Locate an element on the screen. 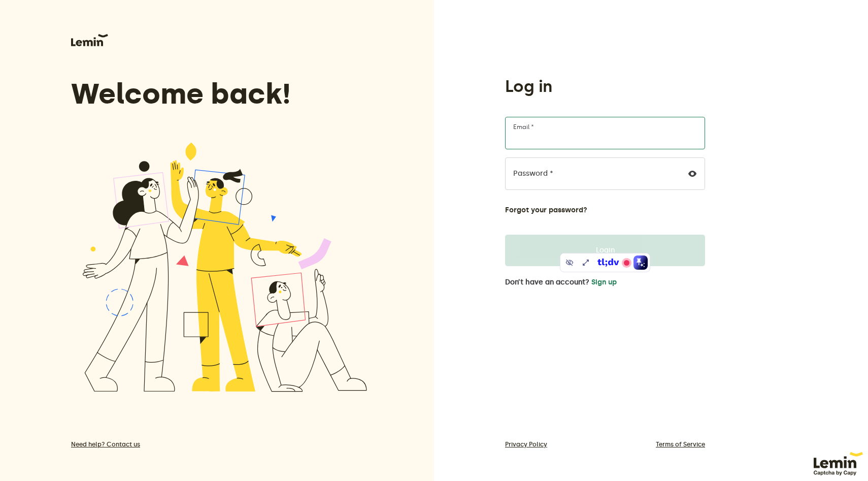 The width and height of the screenshot is (868, 481). img: Lemin logo is located at coordinates (90, 40).